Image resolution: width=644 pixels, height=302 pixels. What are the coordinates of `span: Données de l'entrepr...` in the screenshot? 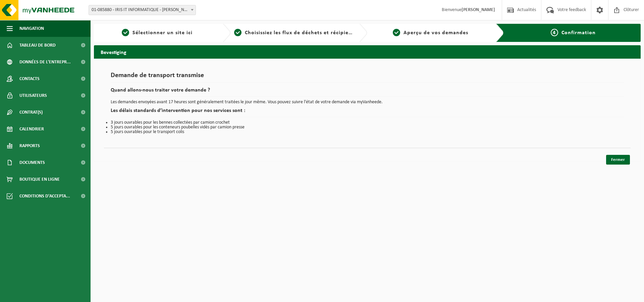 It's located at (45, 62).